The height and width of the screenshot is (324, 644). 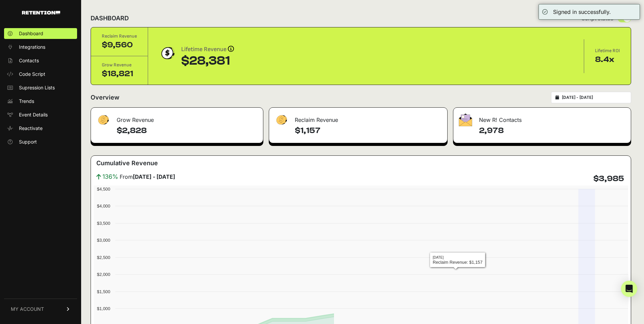 What do you see at coordinates (41, 115) in the screenshot?
I see `a: Event Details` at bounding box center [41, 115].